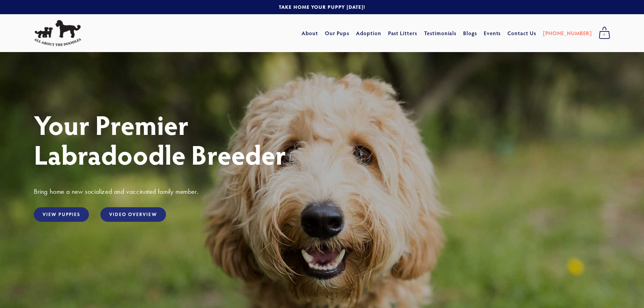 This screenshot has height=308, width=644. Describe the element at coordinates (337, 33) in the screenshot. I see `a: Our Pups` at that location.